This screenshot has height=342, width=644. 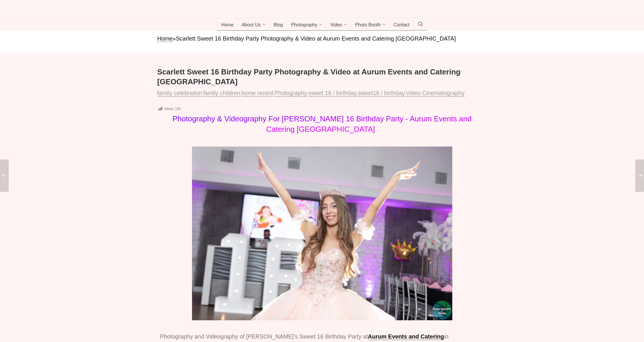 I want to click on a: Video Cinematography, so click(x=435, y=93).